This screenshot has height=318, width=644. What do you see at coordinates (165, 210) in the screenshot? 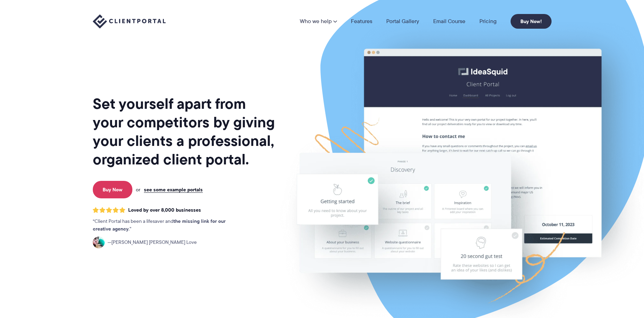
I see `span: Loved by over 8,000 businesses` at bounding box center [165, 210].